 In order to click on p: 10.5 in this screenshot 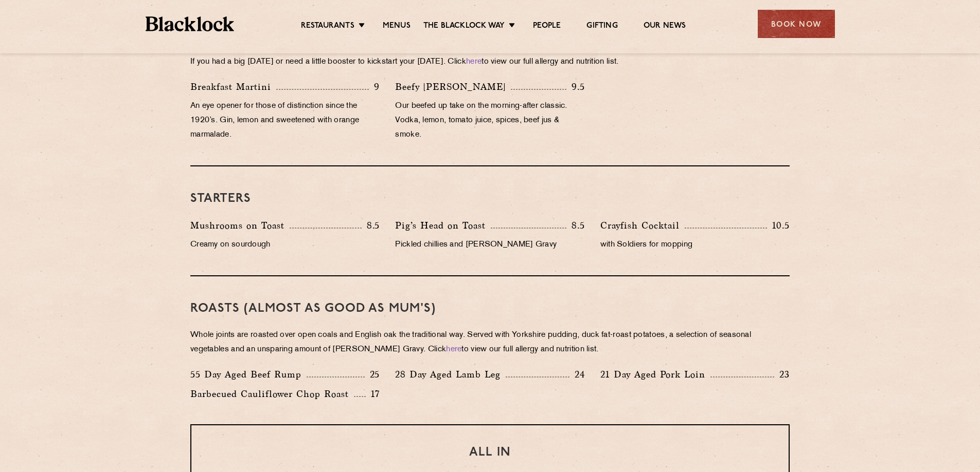, I will do `click(778, 226)`.